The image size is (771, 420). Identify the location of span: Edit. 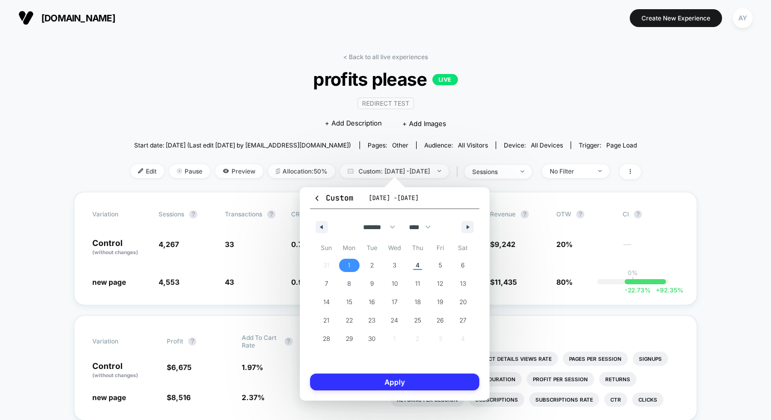
(147, 171).